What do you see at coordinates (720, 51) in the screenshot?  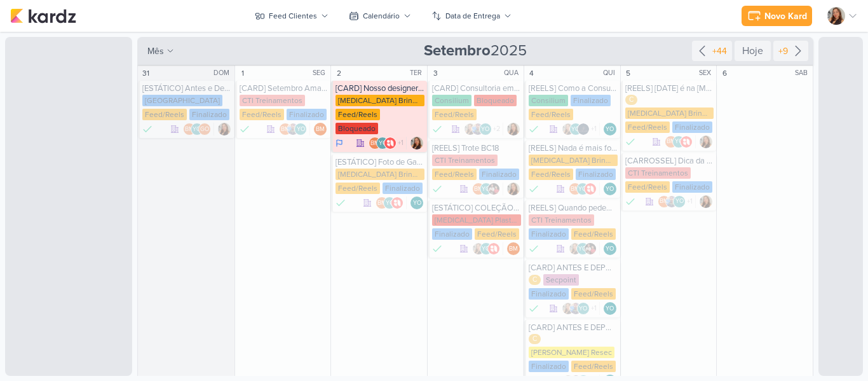 I see `div: +44` at bounding box center [720, 51].